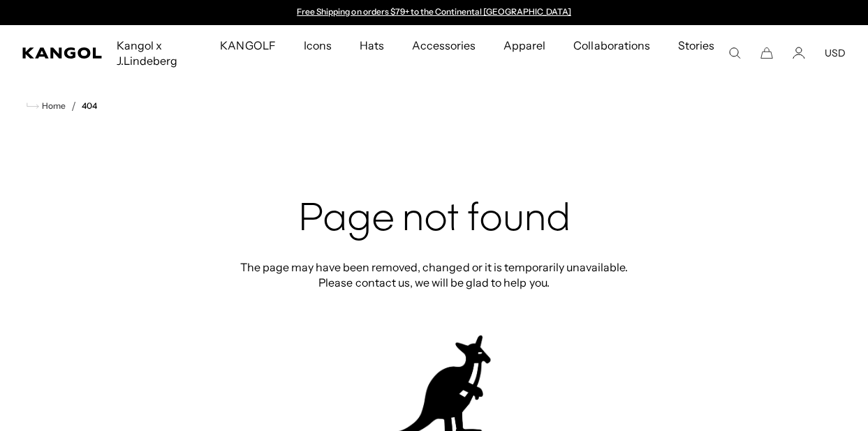  I want to click on a: Account, so click(799, 53).